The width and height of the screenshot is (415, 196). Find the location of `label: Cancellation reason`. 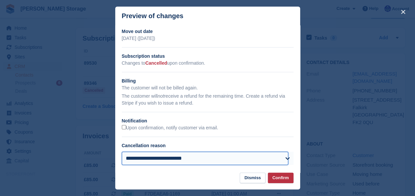

label: Cancellation reason is located at coordinates (144, 145).